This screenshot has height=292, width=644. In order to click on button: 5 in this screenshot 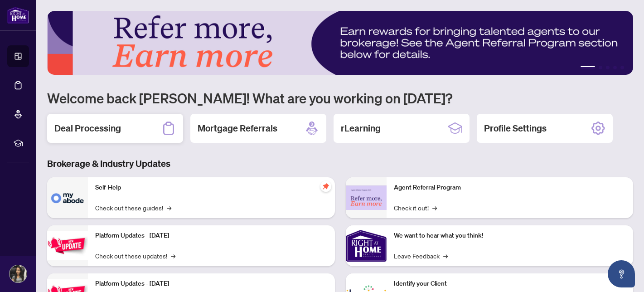, I will do `click(622, 67)`.